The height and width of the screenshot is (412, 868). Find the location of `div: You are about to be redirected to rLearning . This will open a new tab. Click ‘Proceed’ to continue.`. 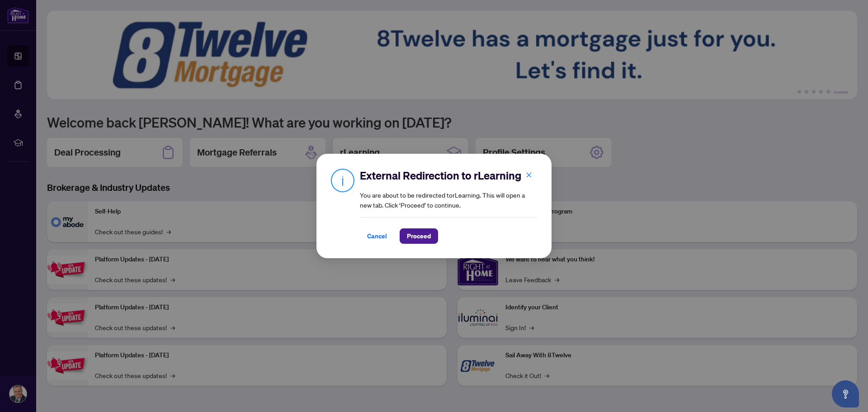

div: You are about to be redirected to rLearning . This will open a new tab. Click ‘Proceed’ to continue. is located at coordinates (449, 206).